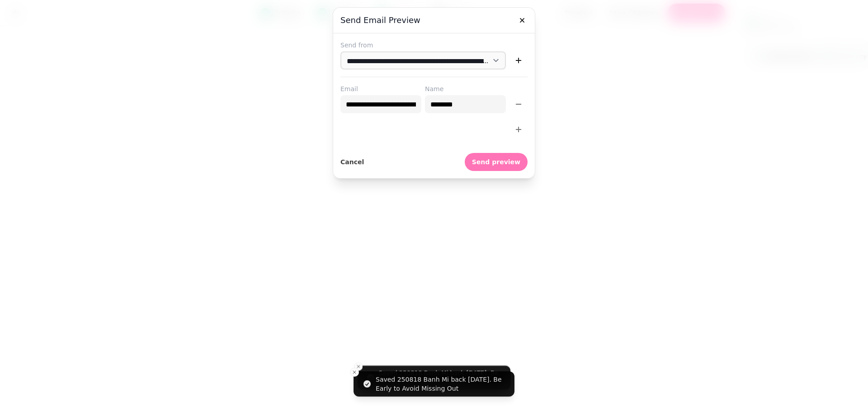 The image size is (868, 411). I want to click on div: v 4.0.25, so click(34, 18).